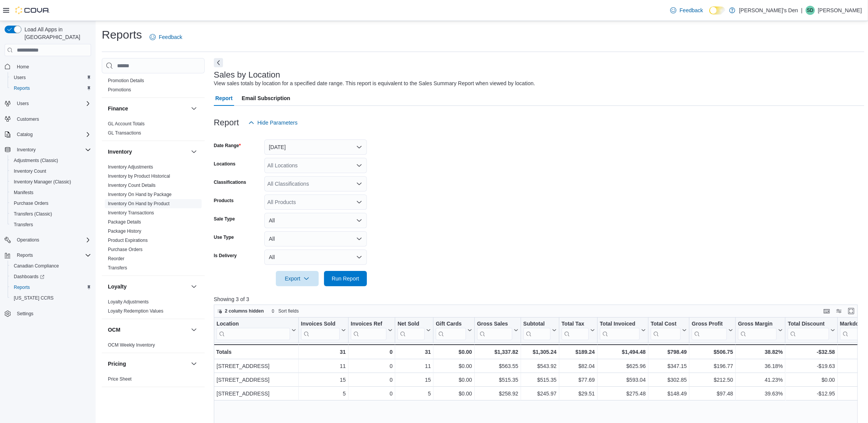 This screenshot has height=423, width=868. I want to click on a: Adjustments (Classic), so click(36, 160).